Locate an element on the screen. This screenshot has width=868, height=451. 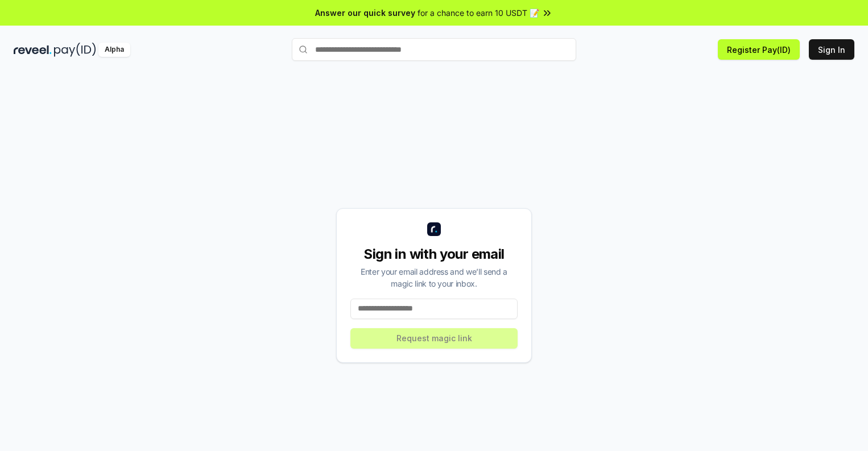
img: pay_id is located at coordinates (75, 50).